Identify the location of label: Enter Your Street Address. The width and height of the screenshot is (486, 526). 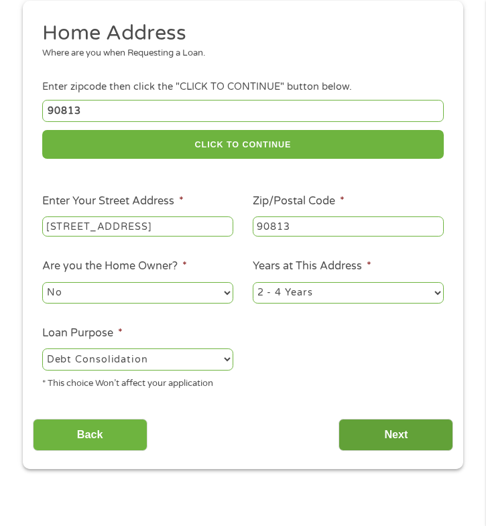
(113, 201).